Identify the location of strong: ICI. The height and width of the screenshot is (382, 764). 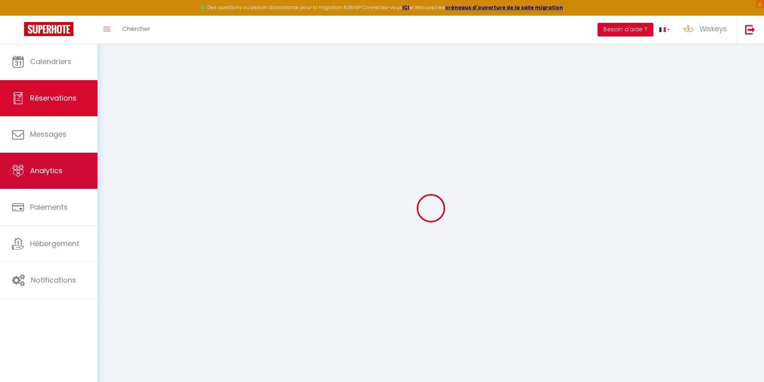
(406, 7).